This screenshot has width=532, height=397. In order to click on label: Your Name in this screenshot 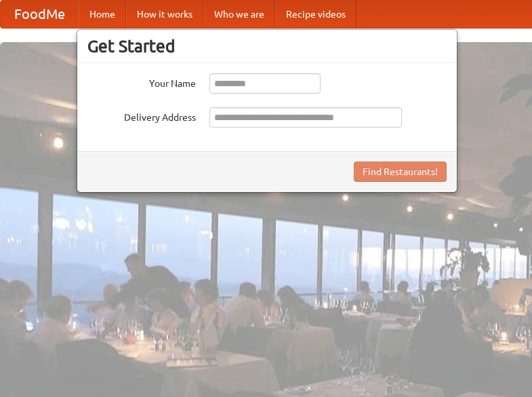, I will do `click(142, 82)`.